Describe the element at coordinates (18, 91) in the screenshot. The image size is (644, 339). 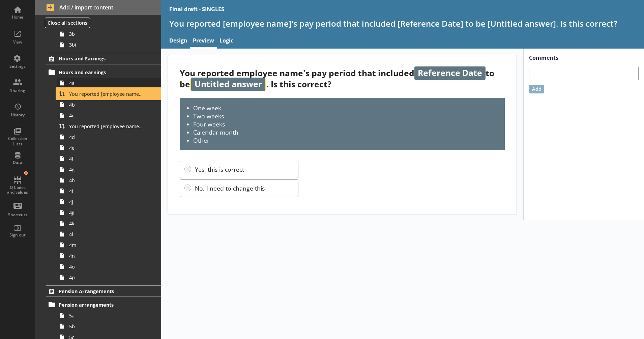
I see `div: Sharing` at that location.